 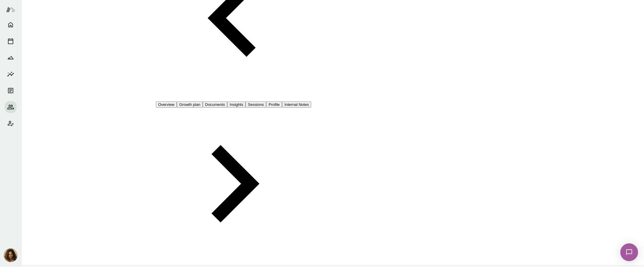 What do you see at coordinates (11, 124) in the screenshot?
I see `button: Client app` at bounding box center [11, 124].